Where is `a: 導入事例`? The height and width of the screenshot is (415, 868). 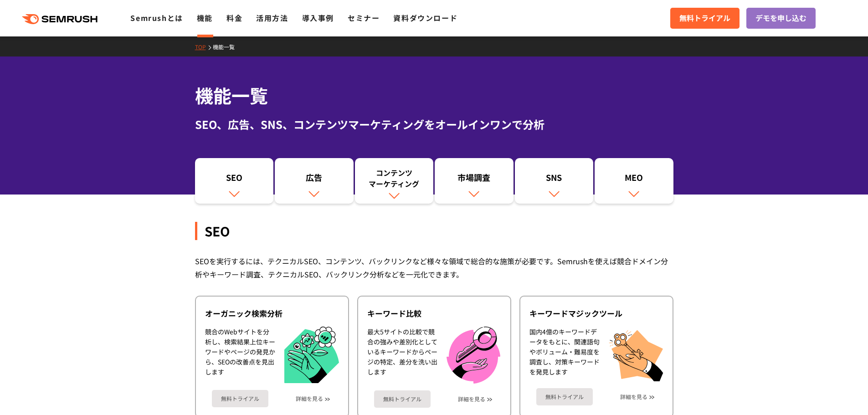
a: 導入事例 is located at coordinates (318, 18).